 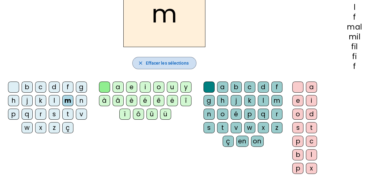 What do you see at coordinates (164, 63) in the screenshot?
I see `button: Effacer les sélections` at bounding box center [164, 63].